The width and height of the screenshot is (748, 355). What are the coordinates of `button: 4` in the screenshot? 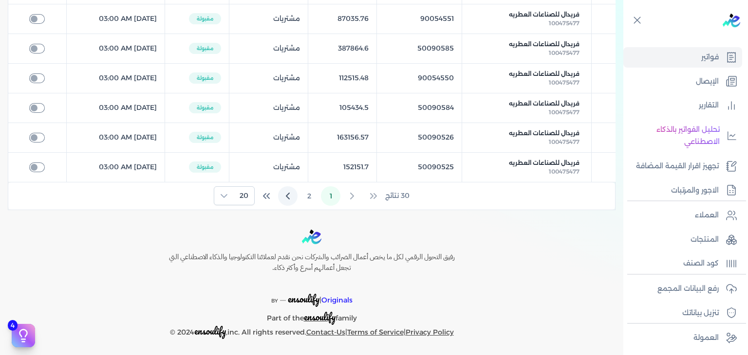 It's located at (23, 336).